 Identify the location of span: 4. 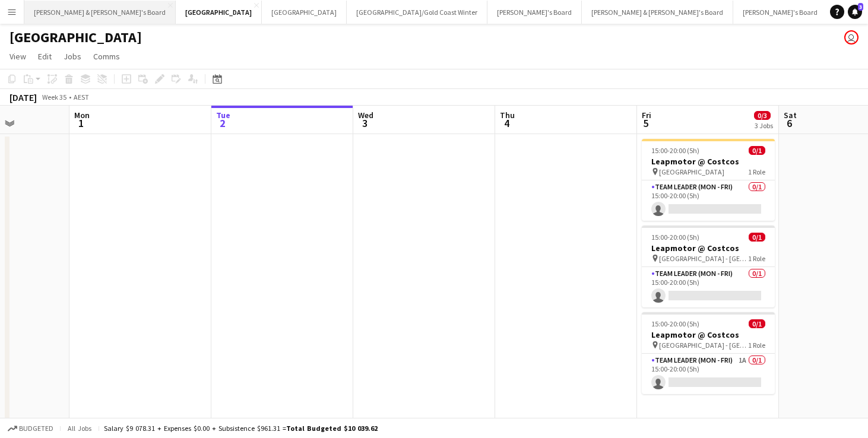
(506, 123).